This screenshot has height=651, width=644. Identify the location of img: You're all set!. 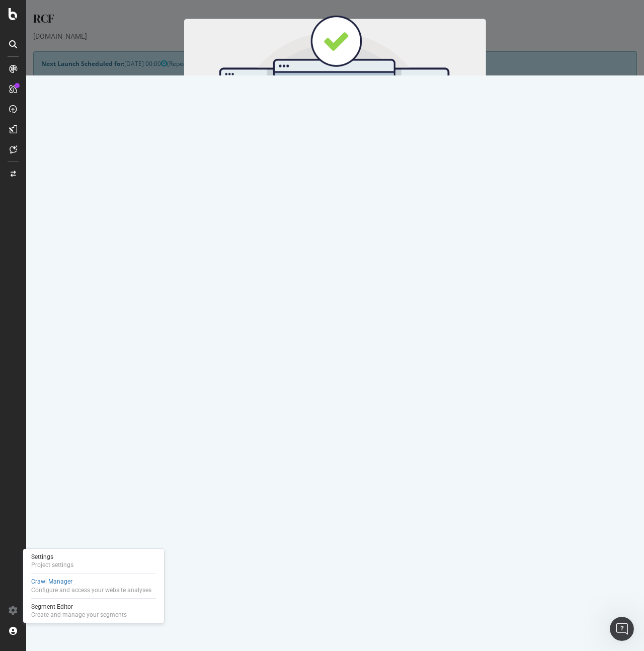
(309, 66).